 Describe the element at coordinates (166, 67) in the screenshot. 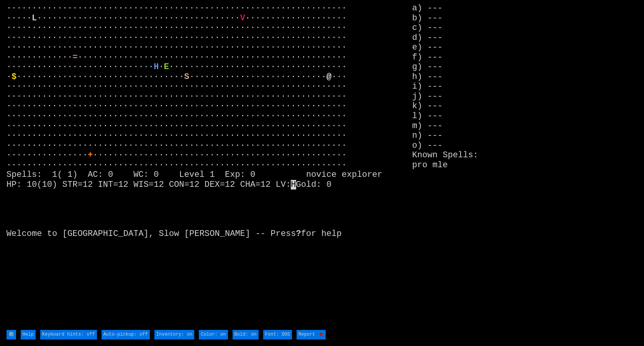

I see `font: E` at that location.